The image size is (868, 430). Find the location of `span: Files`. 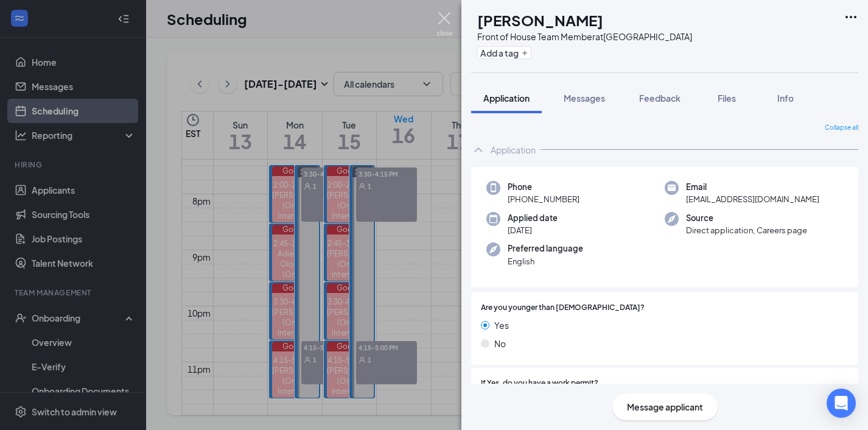

span: Files is located at coordinates (727, 98).